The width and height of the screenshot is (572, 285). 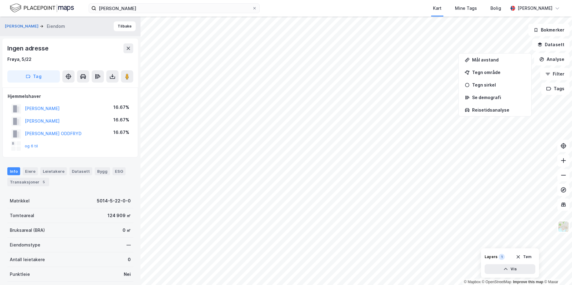 What do you see at coordinates (19, 59) in the screenshot?
I see `div: Frøya, 5/22` at bounding box center [19, 59].